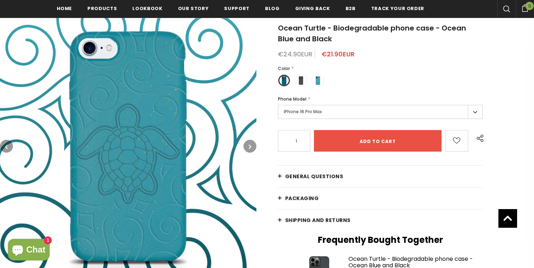 The height and width of the screenshot is (268, 534). I want to click on h2: Frequently Bought Together, so click(380, 240).